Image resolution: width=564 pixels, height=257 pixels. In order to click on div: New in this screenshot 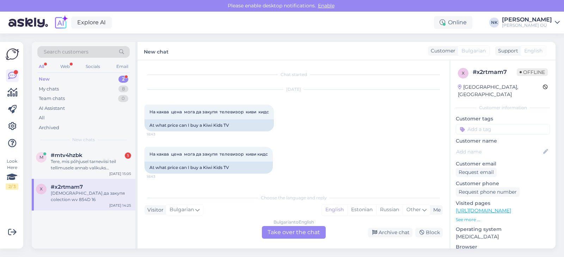, I will do `click(44, 79)`.